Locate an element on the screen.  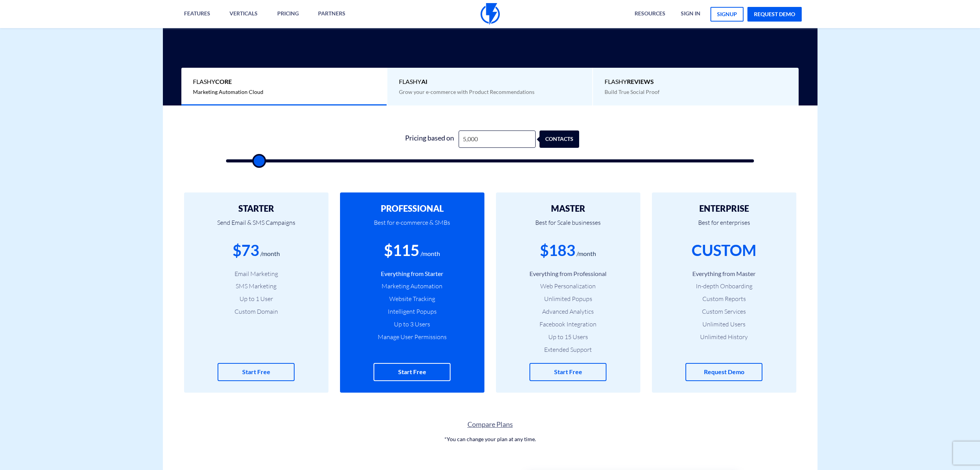
li: Custom Reports is located at coordinates (724, 299).